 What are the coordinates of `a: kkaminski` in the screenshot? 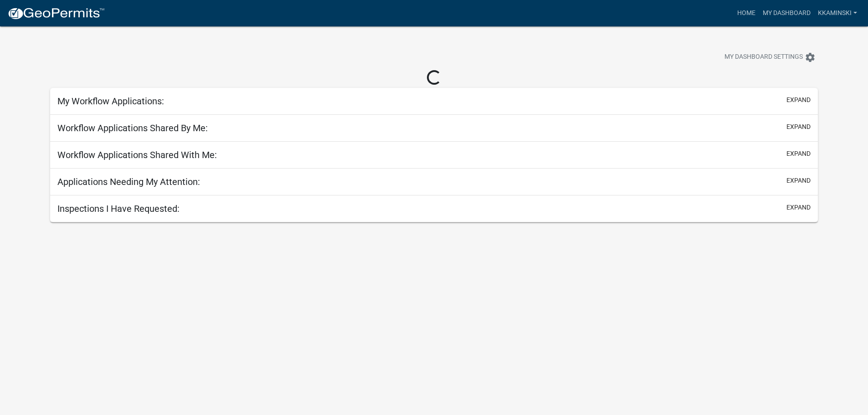 It's located at (837, 13).